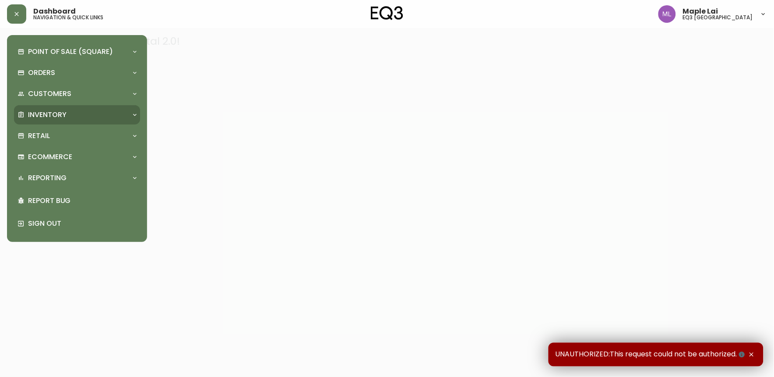  What do you see at coordinates (54, 11) in the screenshot?
I see `span: Dashboard` at bounding box center [54, 11].